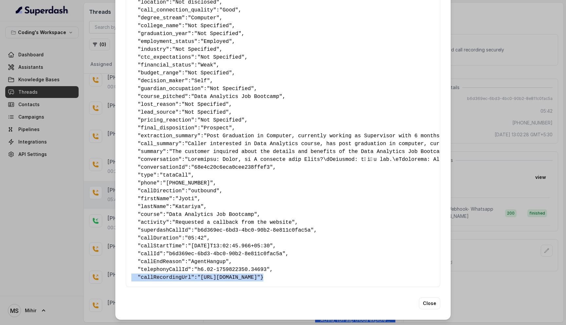 This screenshot has height=325, width=566. What do you see at coordinates (160, 238) in the screenshot?
I see `span: callDuration` at bounding box center [160, 238].